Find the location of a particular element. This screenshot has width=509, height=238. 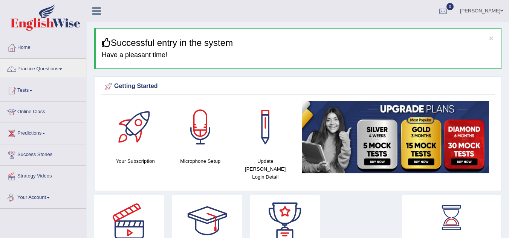

a: Practice Questions is located at coordinates (43, 68).